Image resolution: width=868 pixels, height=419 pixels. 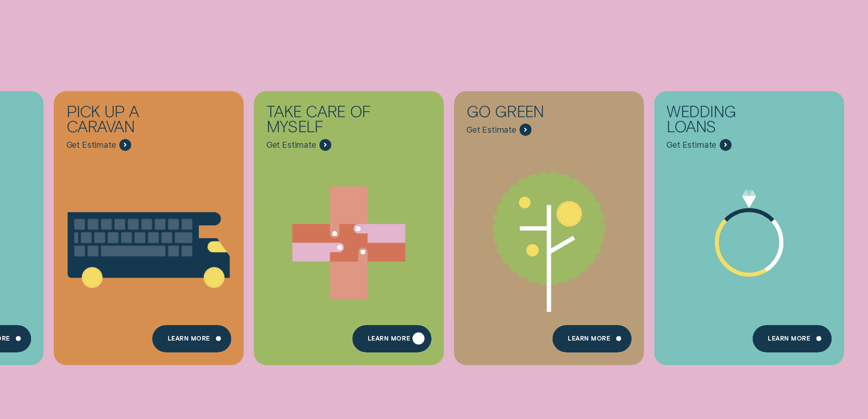 I want to click on div: Go green, so click(x=527, y=114).